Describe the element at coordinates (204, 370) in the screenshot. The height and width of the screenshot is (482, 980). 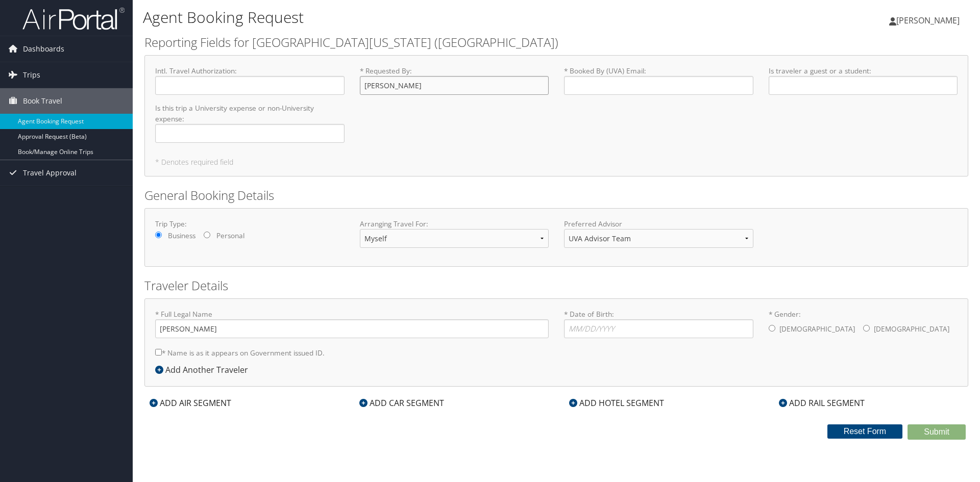
I see `div: Add Another Traveler` at that location.